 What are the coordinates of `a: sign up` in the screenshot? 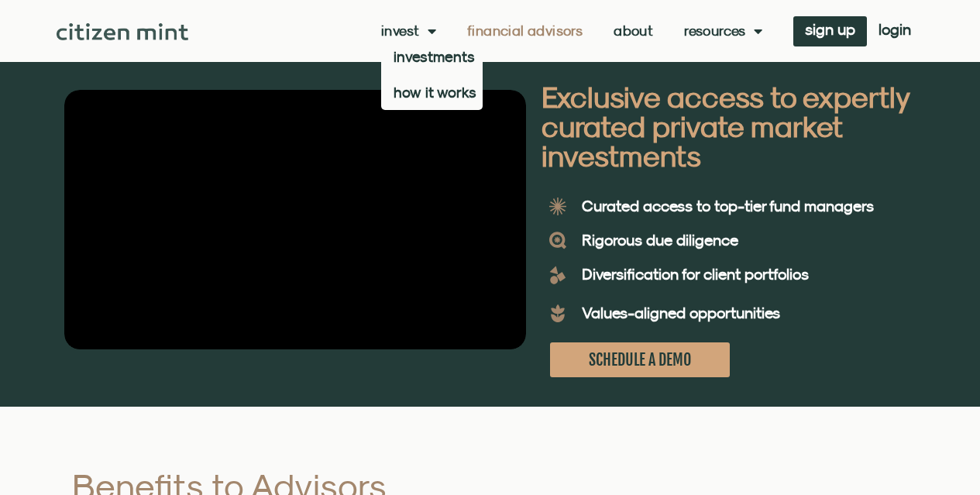 It's located at (829, 31).